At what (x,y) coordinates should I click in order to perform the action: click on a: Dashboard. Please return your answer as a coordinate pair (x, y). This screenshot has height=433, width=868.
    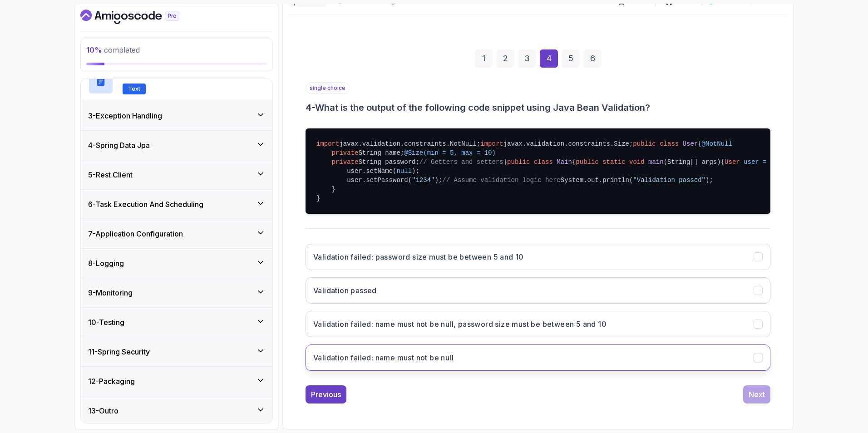
    Looking at the image, I should click on (140, 17).